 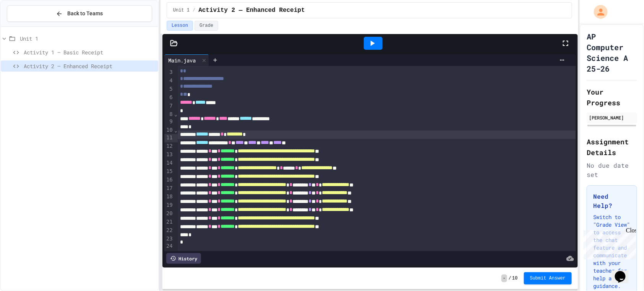 What do you see at coordinates (169, 98) in the screenshot?
I see `div: 6` at bounding box center [169, 98].